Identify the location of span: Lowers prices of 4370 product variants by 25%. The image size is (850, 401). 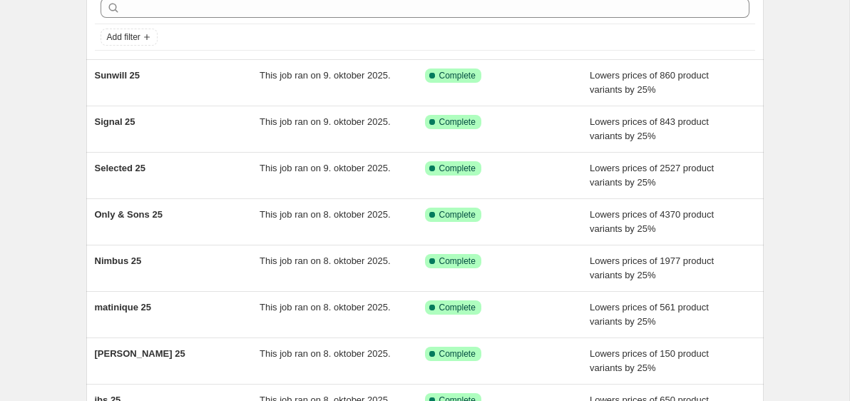
(652, 221).